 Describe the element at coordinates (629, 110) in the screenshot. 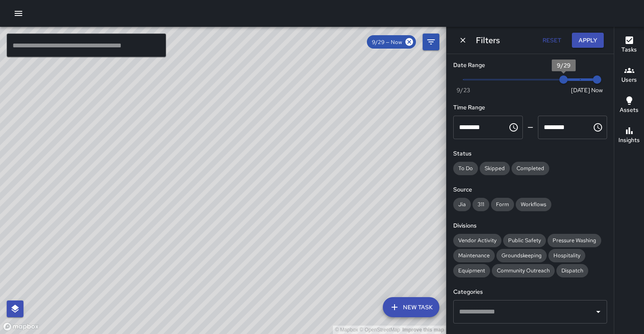

I see `h6: Assets` at that location.